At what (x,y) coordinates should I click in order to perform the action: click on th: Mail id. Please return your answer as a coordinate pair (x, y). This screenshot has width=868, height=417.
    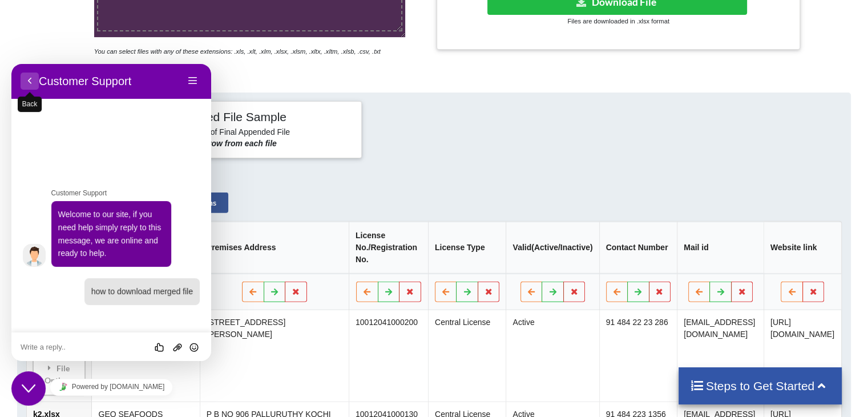
    Looking at the image, I should click on (720, 246).